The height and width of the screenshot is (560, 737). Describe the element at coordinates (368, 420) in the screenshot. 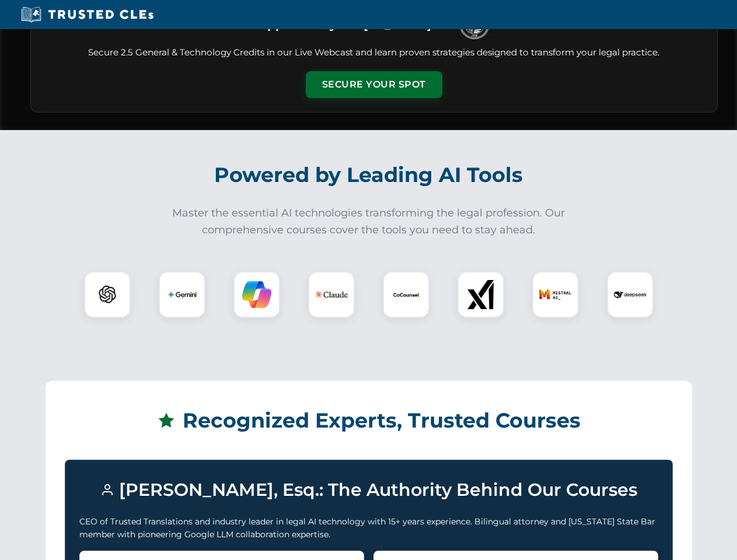

I see `h2: Recognized Experts, Trusted Courses` at that location.